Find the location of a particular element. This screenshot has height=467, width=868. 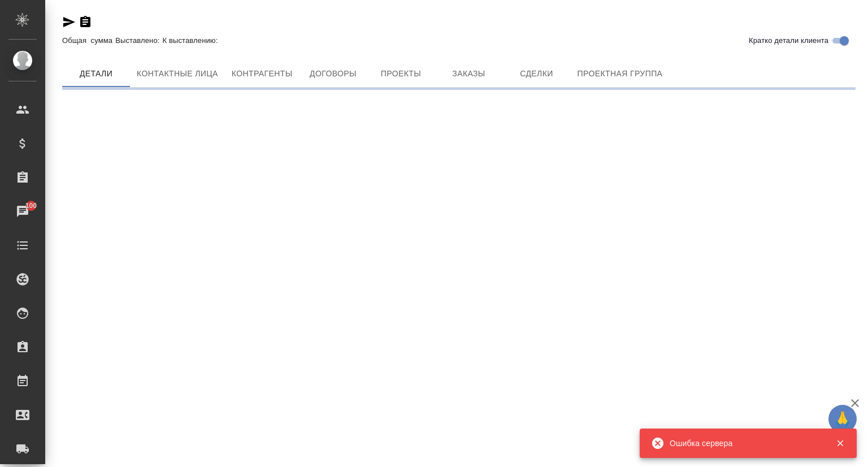

button: Закрыть is located at coordinates (839, 443).